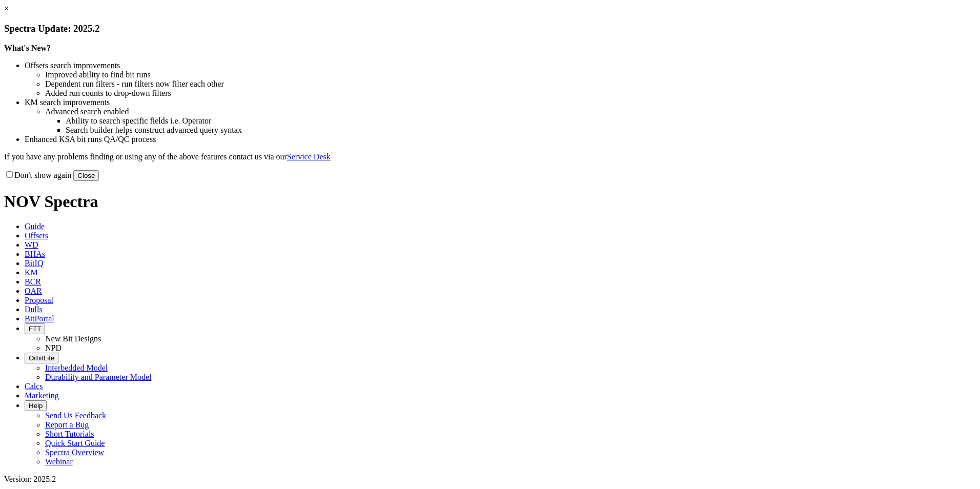 The width and height of the screenshot is (980, 489). Describe the element at coordinates (511, 94) in the screenshot. I see `li: Added run counts to drop-down filters` at that location.